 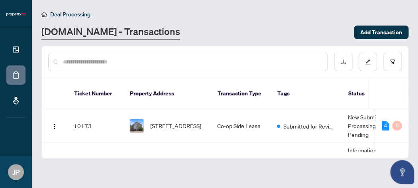 I want to click on span: Submitted for Review, so click(x=309, y=126).